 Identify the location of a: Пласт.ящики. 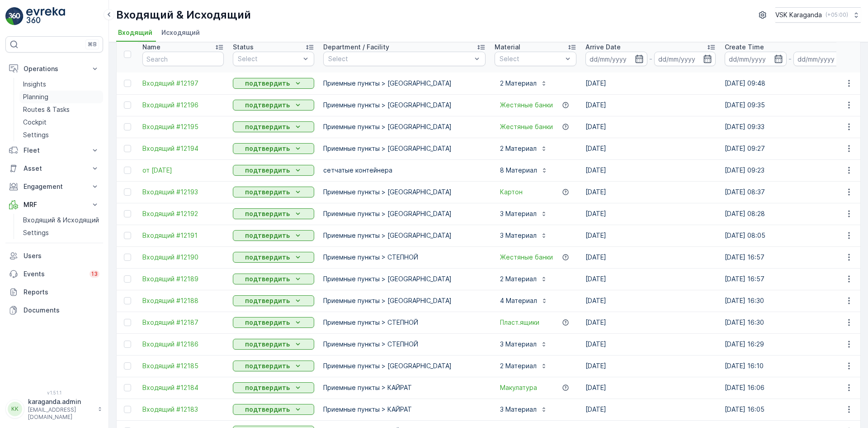
(520, 323).